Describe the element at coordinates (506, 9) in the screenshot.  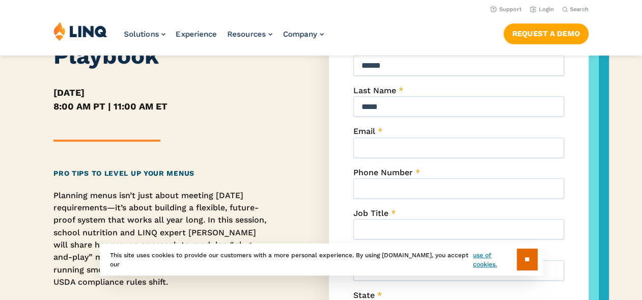
I see `a: Support` at that location.